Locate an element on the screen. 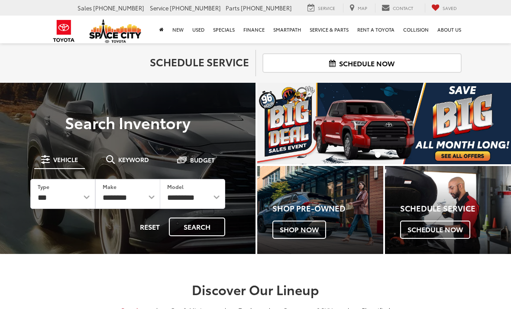  a: About Us is located at coordinates (449, 29).